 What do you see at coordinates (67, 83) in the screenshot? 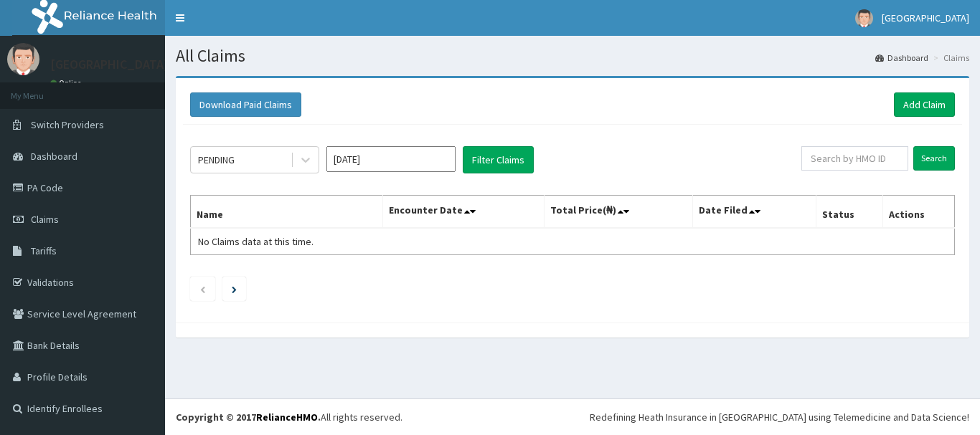
I see `a: Online` at bounding box center [67, 83].